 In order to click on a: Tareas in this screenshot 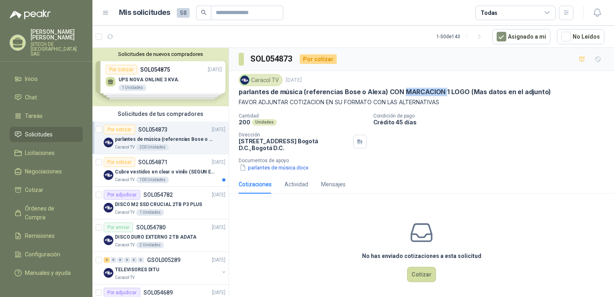, I will do `click(46, 116)`.